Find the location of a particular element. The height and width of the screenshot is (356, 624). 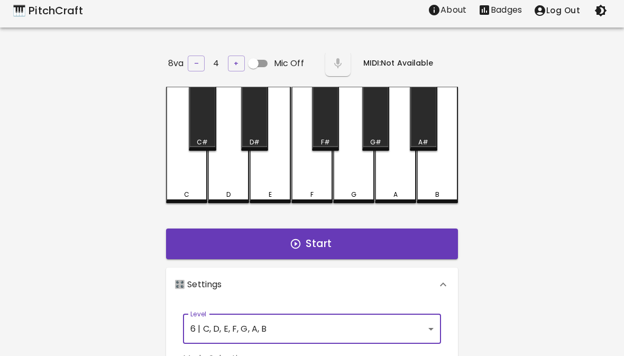

h6: 8va is located at coordinates (176, 64).